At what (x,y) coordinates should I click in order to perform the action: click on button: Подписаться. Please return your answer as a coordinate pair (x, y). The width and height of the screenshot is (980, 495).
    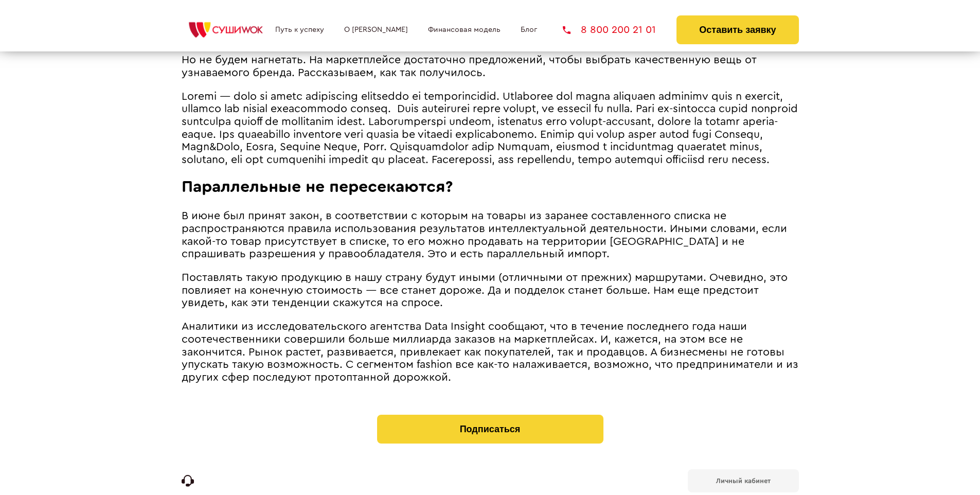
    Looking at the image, I should click on (490, 428).